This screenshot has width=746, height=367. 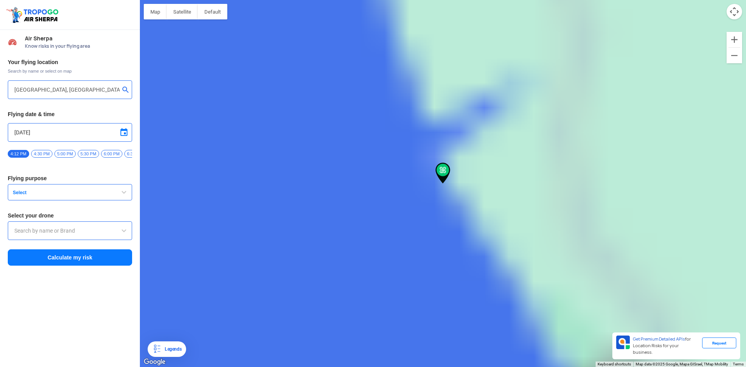 What do you see at coordinates (70, 132) in the screenshot?
I see `input: Select Date` at bounding box center [70, 132].